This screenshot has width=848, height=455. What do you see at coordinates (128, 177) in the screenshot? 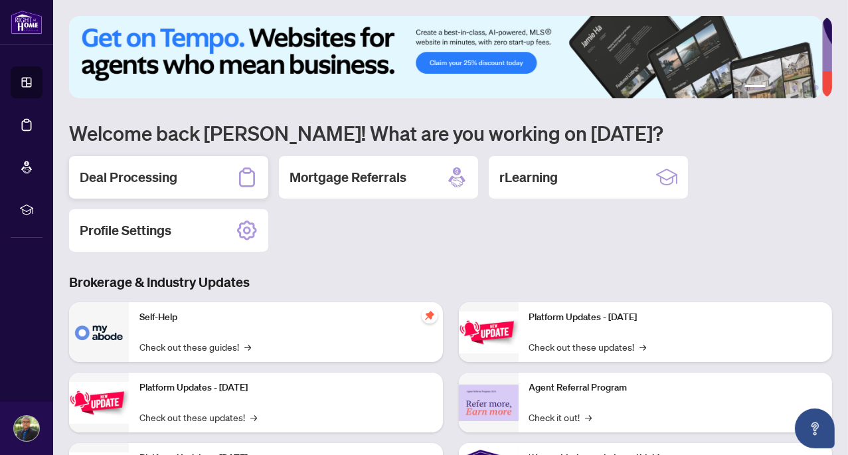
I see `h2: Deal Processing` at bounding box center [128, 177].